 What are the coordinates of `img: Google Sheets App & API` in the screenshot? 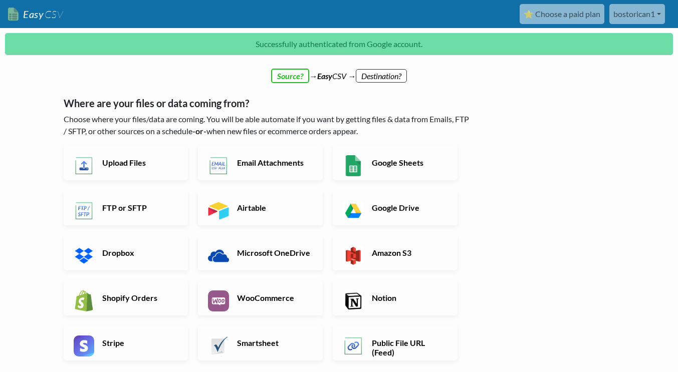 It's located at (353, 166).